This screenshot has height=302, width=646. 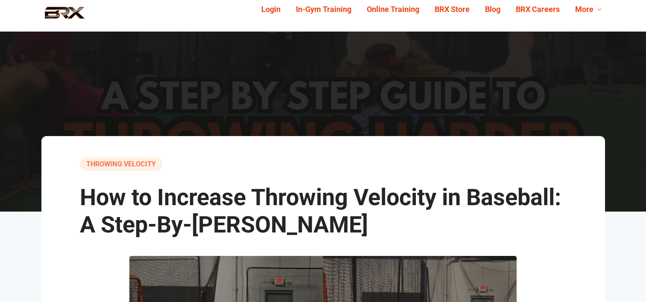 What do you see at coordinates (492, 9) in the screenshot?
I see `a: Blog` at bounding box center [492, 9].